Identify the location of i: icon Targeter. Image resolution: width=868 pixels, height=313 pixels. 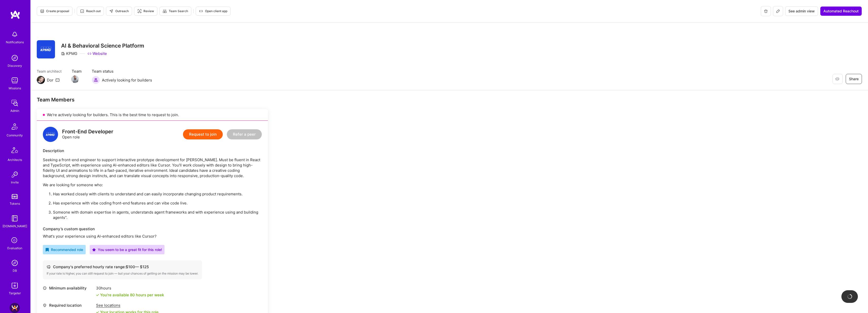
(140, 11).